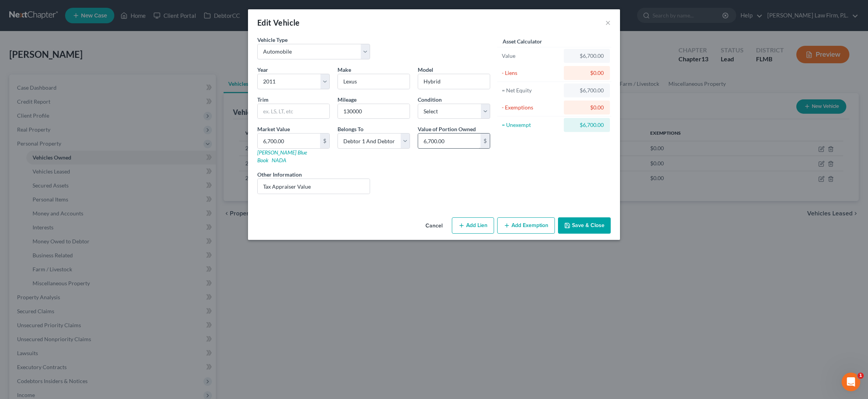 The image size is (868, 399). What do you see at coordinates (473, 225) in the screenshot?
I see `button: Add Lien` at bounding box center [473, 225].